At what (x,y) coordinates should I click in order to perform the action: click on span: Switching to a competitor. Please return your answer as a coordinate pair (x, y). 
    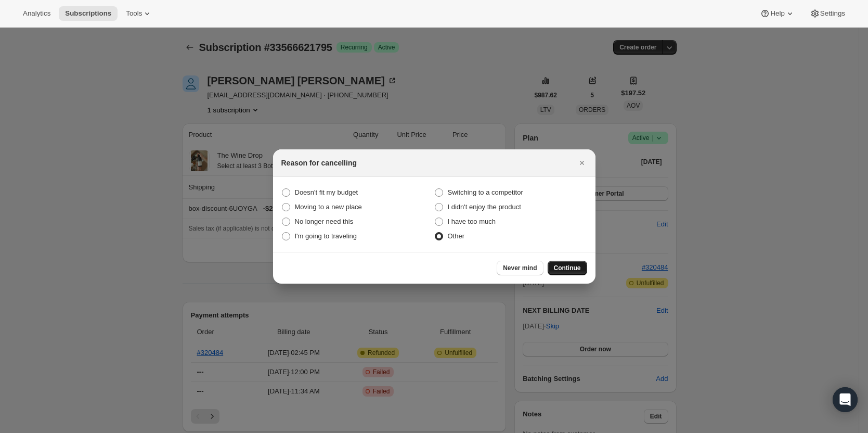
    Looking at the image, I should click on (485, 192).